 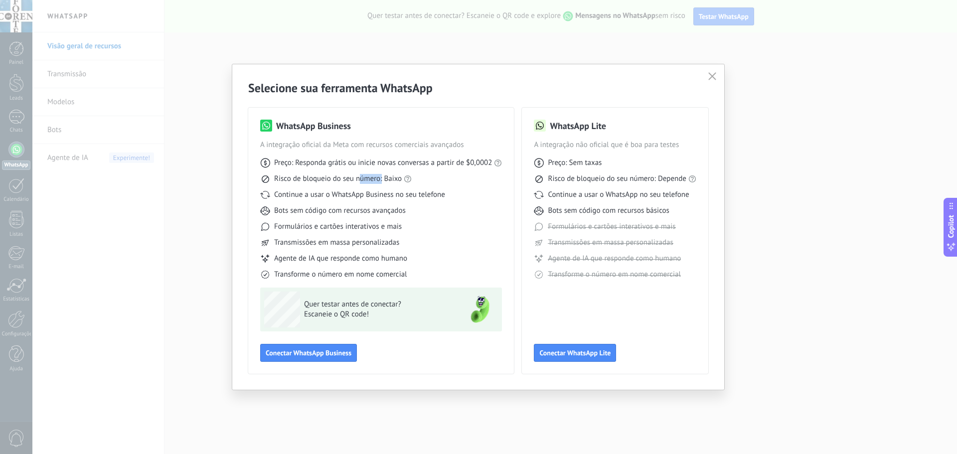 What do you see at coordinates (377, 314) in the screenshot?
I see `span: Escaneie o QR code!` at bounding box center [377, 314].